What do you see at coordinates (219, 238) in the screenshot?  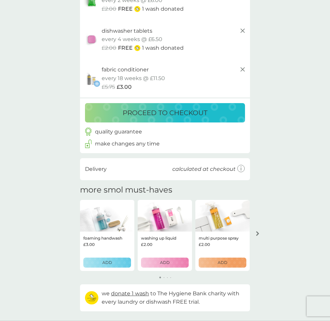 I see `p: multi purpose spray` at bounding box center [219, 238].